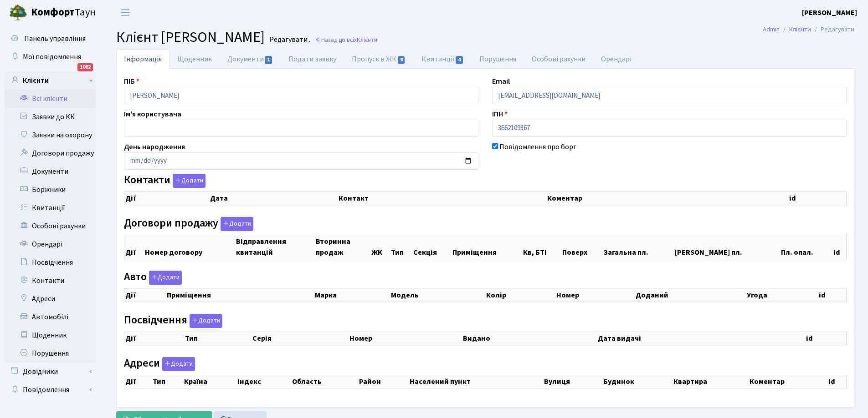 Image resolution: width=868 pixels, height=418 pixels. I want to click on a: Автомобілі, so click(50, 317).